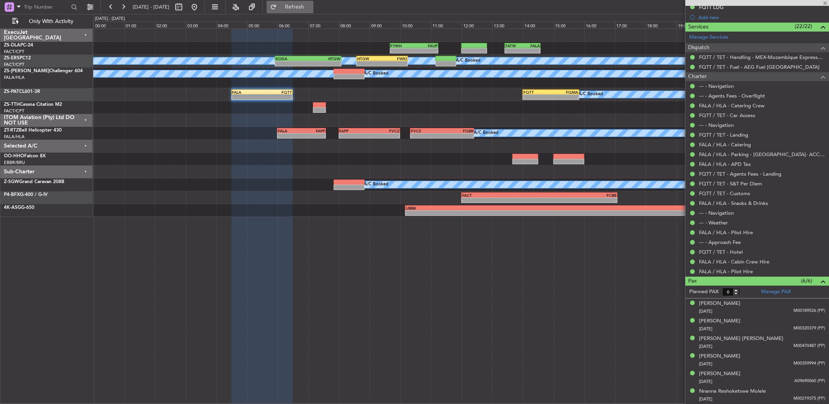  I want to click on span: A09690060 (PP), so click(809, 381).